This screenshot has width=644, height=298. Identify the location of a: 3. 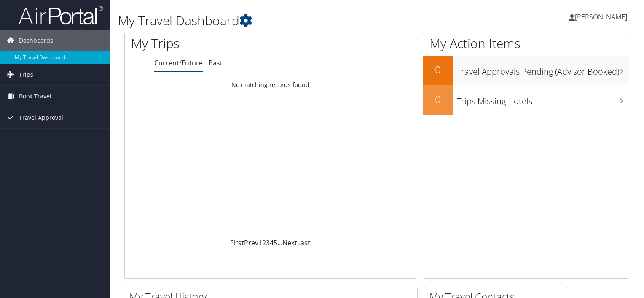
(268, 243).